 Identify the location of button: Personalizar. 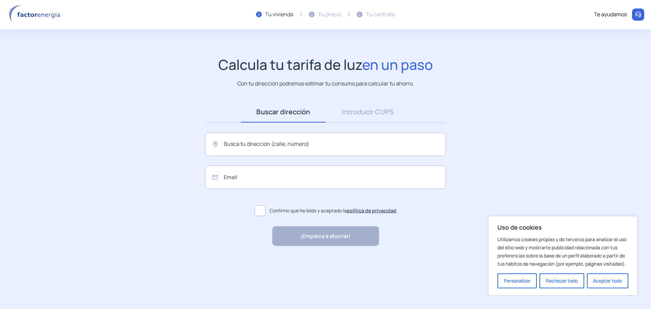
(517, 281).